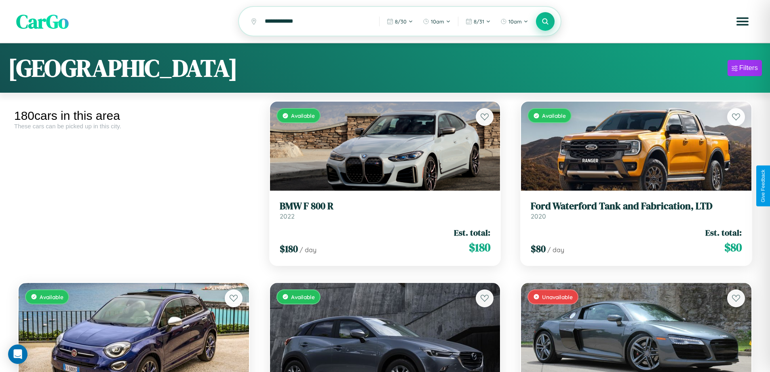 Image resolution: width=770 pixels, height=372 pixels. What do you see at coordinates (134, 126) in the screenshot?
I see `div: These cars can be picked up in this city.` at bounding box center [134, 126].